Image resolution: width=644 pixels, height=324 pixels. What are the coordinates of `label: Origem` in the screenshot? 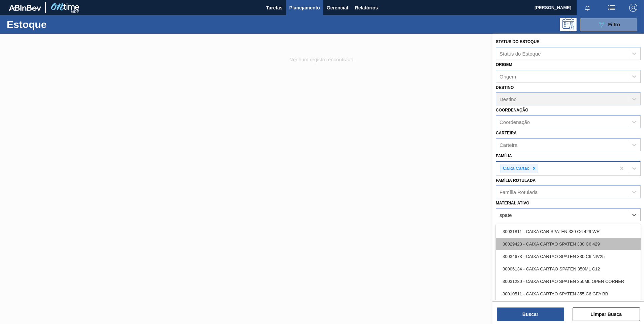 It's located at (504, 64).